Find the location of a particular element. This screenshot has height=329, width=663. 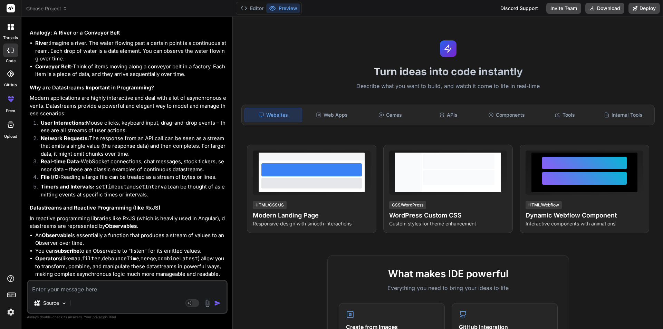

strong: File I/O: is located at coordinates (50, 177).